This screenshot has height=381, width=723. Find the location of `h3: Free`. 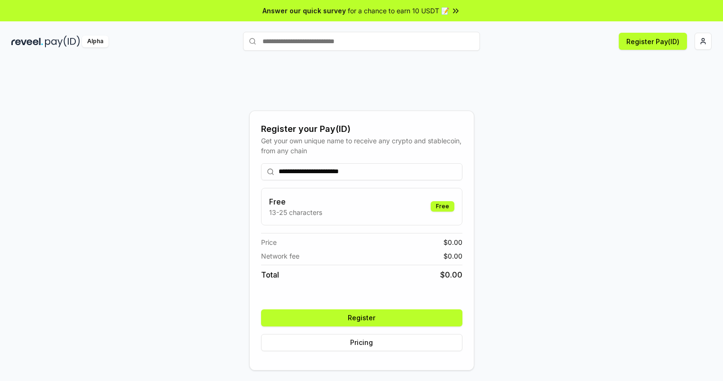

h3: Free is located at coordinates (296, 201).